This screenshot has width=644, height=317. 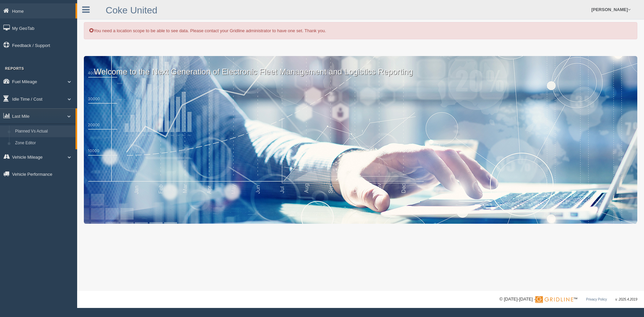 What do you see at coordinates (360, 67) in the screenshot?
I see `p: Welcome to the Next Generation of Electronic Fleet Management and Logistics Reporting` at bounding box center [360, 67].